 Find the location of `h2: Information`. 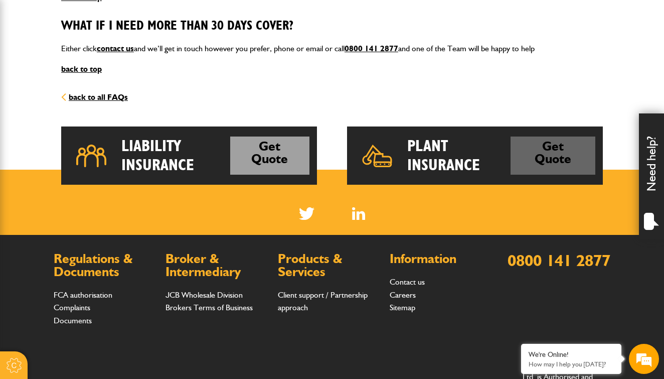

h2: Information is located at coordinates (441, 259).